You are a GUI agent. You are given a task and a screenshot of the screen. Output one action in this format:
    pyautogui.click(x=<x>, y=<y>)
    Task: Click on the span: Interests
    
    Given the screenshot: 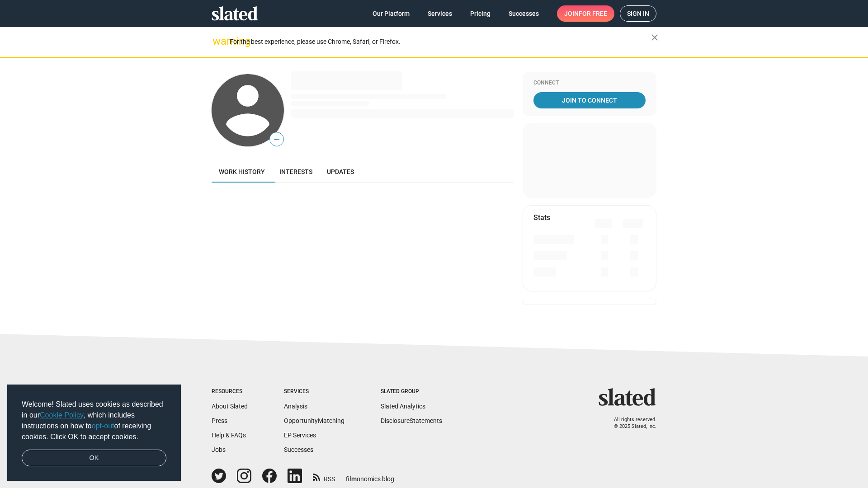 What is the action you would take?
    pyautogui.click(x=296, y=171)
    